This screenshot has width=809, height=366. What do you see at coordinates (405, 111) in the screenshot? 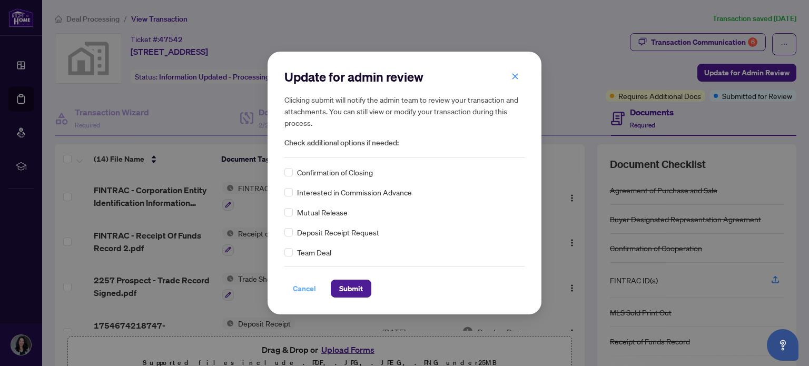
I see `h5: Clicking submit will notify the admin team to review your transaction and attachments. You can st...` at bounding box center [405, 111].